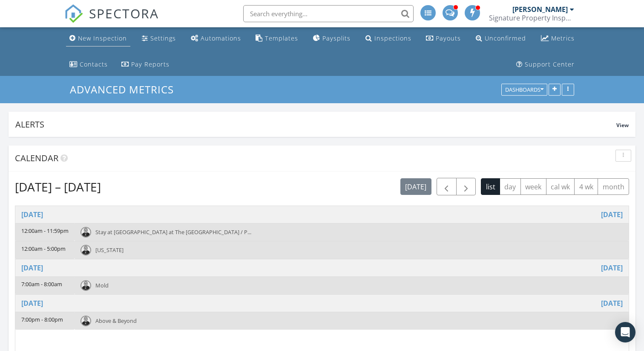 This screenshot has width=644, height=351. Describe the element at coordinates (550, 64) in the screenshot. I see `div: Support Center` at that location.